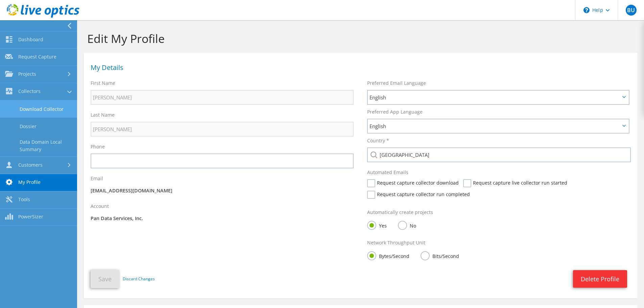 The width and height of the screenshot is (644, 308). What do you see at coordinates (103, 83) in the screenshot?
I see `label: First Name` at bounding box center [103, 83].